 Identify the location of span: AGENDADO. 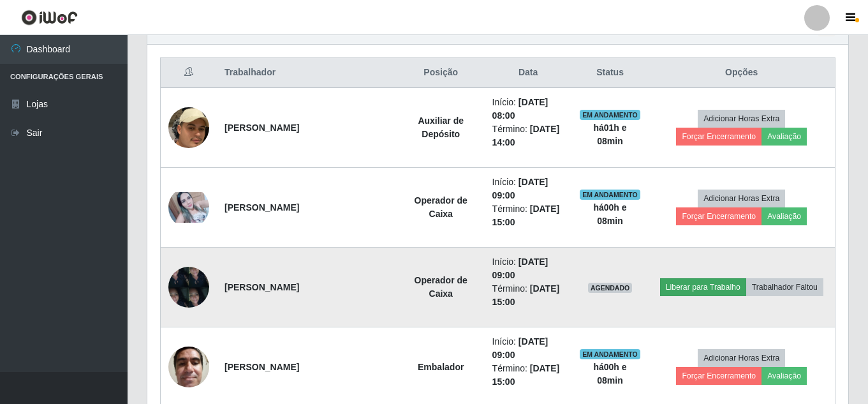
(611, 288).